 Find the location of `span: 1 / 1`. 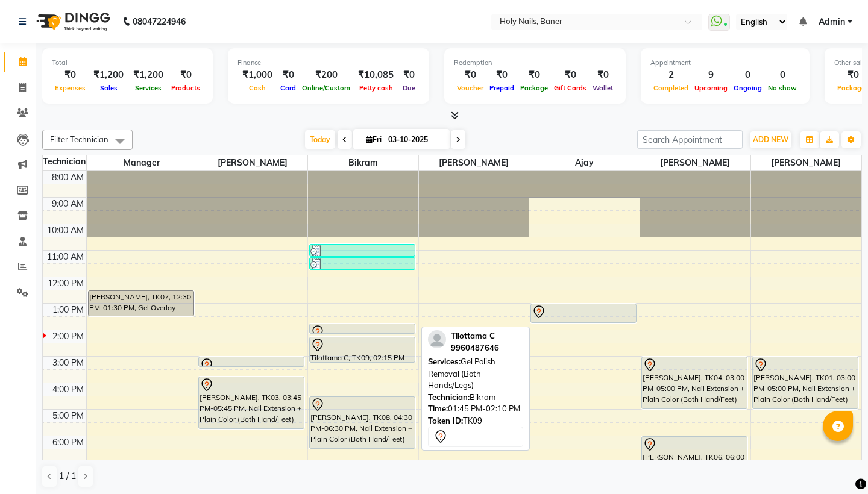

span: 1 / 1 is located at coordinates (68, 476).